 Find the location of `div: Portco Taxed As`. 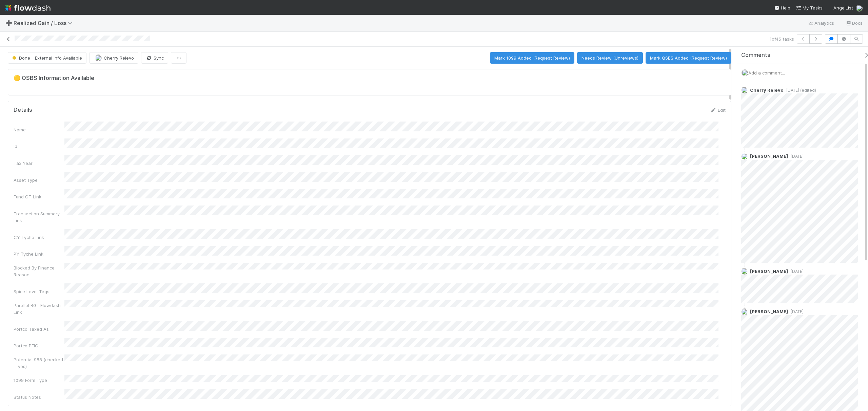

div: Portco Taxed As is located at coordinates (39, 329).